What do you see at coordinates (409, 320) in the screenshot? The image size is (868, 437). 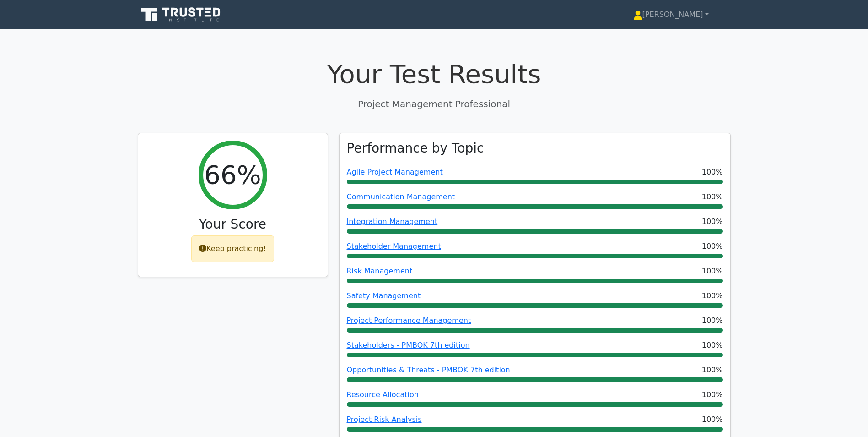 I see `a: Project Performance Management` at bounding box center [409, 320].